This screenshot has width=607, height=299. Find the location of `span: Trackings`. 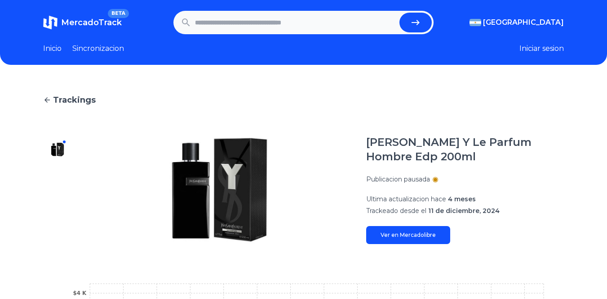

span: Trackings is located at coordinates (74, 100).